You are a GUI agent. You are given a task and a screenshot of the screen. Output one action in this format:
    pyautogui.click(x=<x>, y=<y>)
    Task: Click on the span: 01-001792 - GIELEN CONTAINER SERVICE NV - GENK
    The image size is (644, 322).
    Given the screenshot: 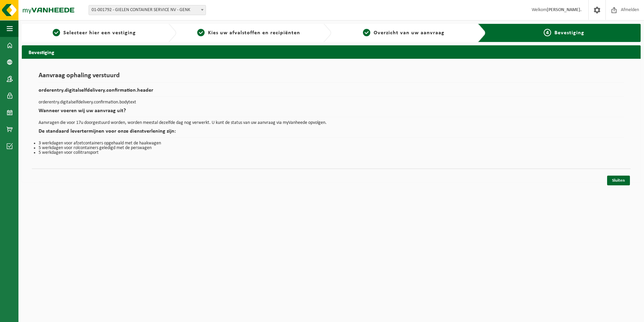 What is the action you would take?
    pyautogui.click(x=147, y=10)
    